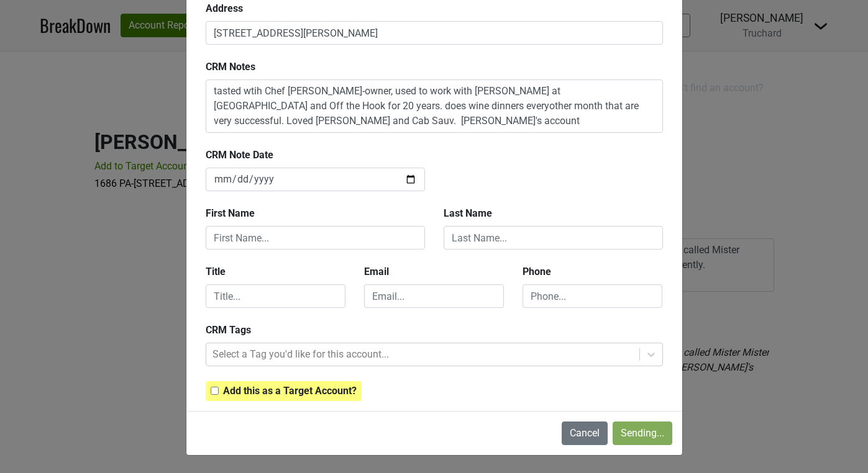 Image resolution: width=868 pixels, height=473 pixels. What do you see at coordinates (434, 33) in the screenshot?
I see `input: Include any address info you have...` at bounding box center [434, 33].